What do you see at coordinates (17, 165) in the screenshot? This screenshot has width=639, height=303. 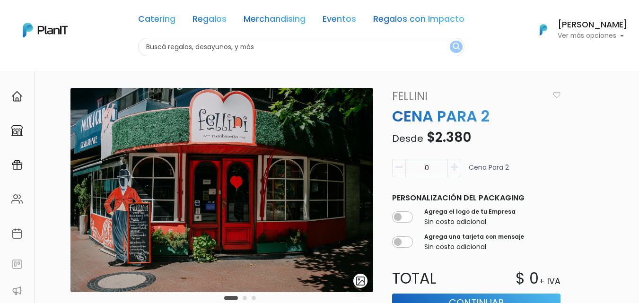 I see `img: campaigns-02234683943229c281be62815700db0a1741e53638e28bf9629b52c665b00959.svg` at bounding box center [17, 165].